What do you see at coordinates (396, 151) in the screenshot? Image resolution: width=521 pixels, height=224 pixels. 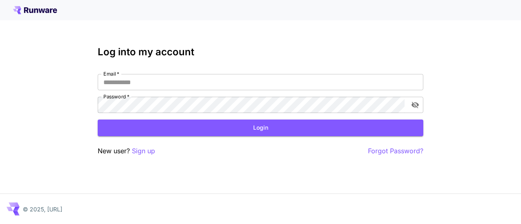 I see `button: Forgot Password?` at bounding box center [396, 151].